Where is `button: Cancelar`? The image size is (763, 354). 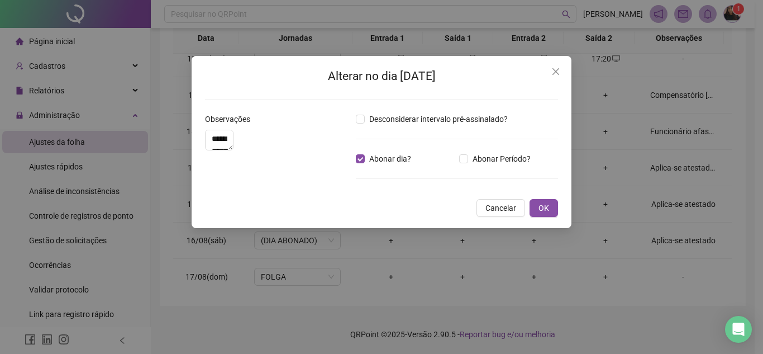
button: Cancelar is located at coordinates (501, 208).